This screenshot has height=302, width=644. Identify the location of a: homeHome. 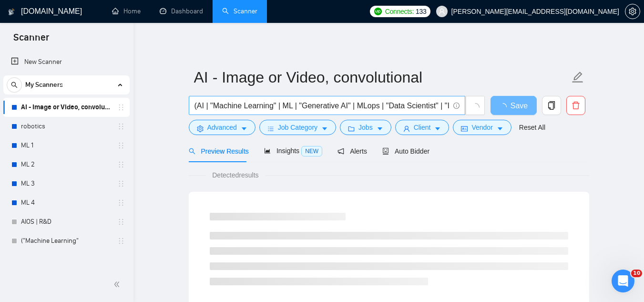
(126, 11).